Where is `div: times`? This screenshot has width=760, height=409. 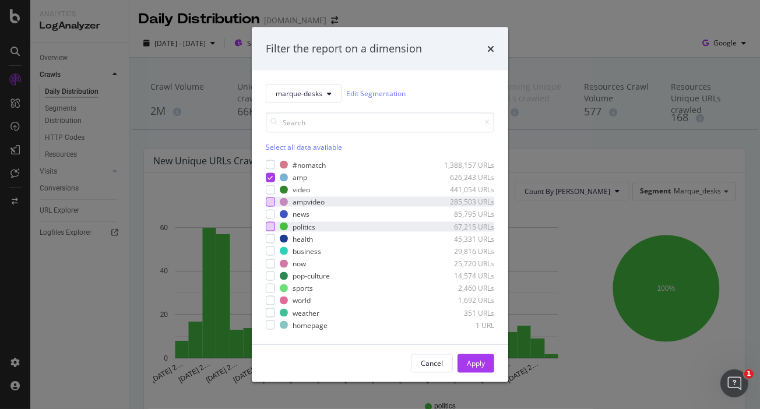
div: times is located at coordinates (491, 49).